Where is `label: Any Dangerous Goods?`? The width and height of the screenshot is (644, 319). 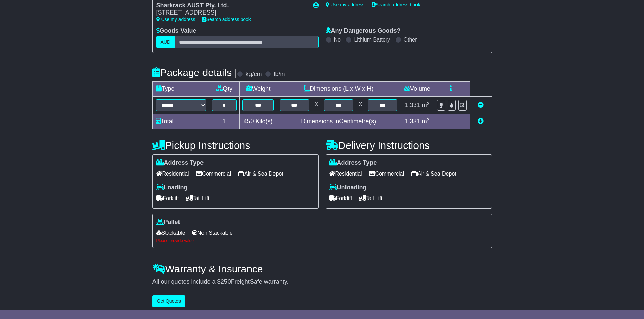 label: Any Dangerous Goods? is located at coordinates (363, 31).